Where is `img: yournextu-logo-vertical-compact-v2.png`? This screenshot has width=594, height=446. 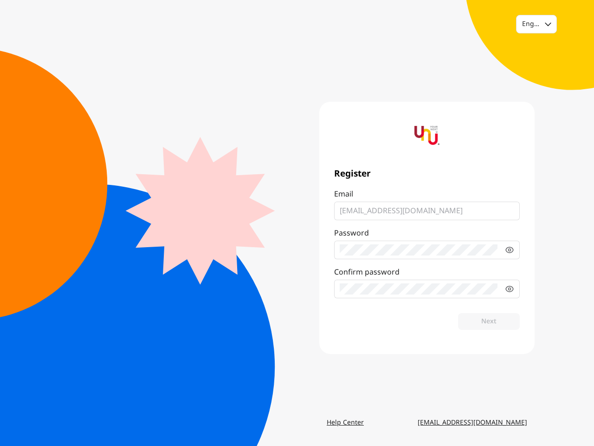
img: yournextu-logo-vertical-compact-v2.png is located at coordinates (427, 136).